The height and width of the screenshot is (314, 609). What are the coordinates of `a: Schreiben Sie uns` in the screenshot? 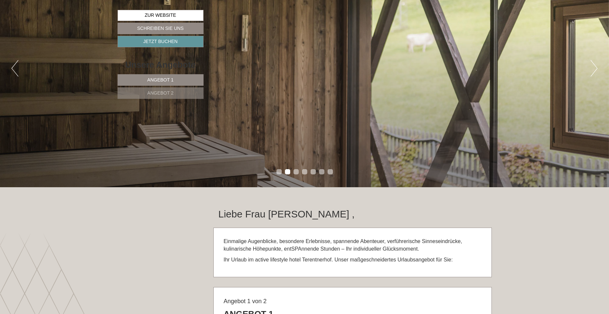 It's located at (161, 28).